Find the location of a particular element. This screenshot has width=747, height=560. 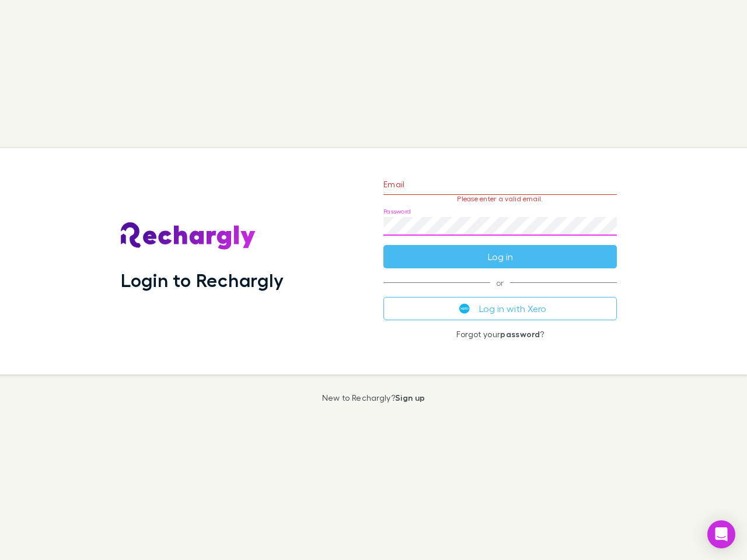

a: password is located at coordinates (520, 334).